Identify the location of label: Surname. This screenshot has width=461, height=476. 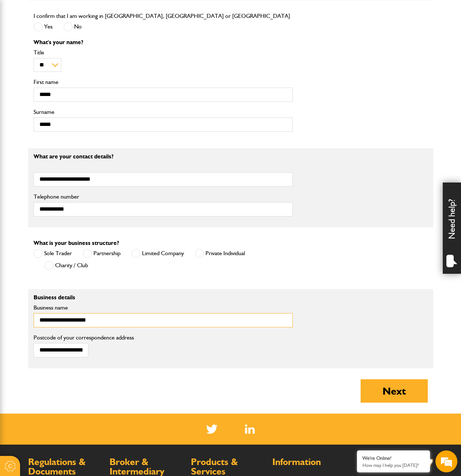
(163, 112).